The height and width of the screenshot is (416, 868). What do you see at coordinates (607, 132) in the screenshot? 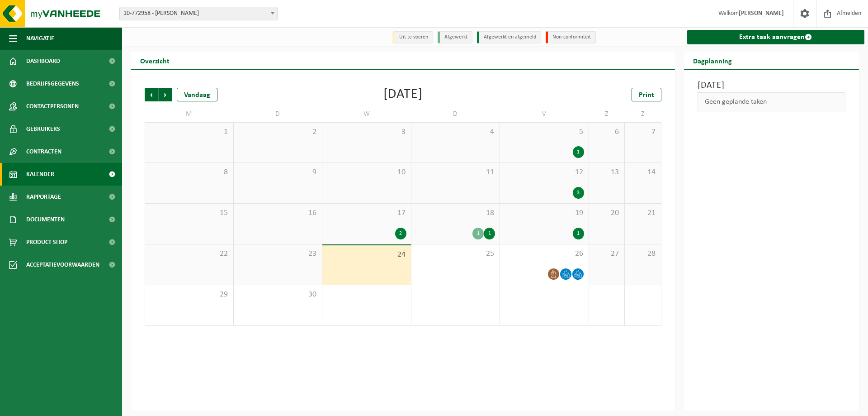
I see `span: 6` at bounding box center [607, 132].